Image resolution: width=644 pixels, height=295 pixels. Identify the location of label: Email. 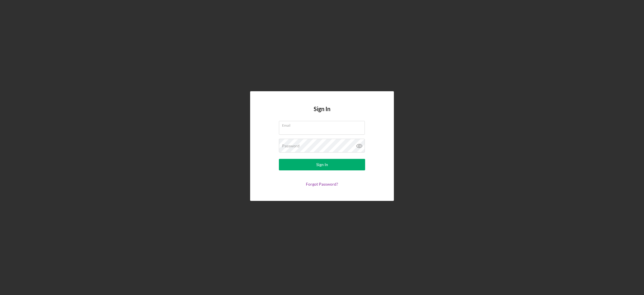
(323, 124).